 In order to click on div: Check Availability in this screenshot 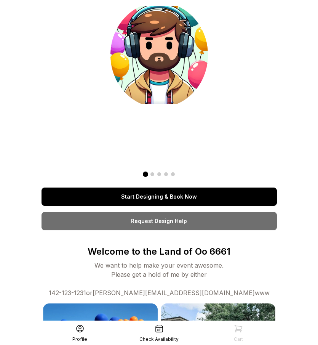, I will do `click(159, 339)`.